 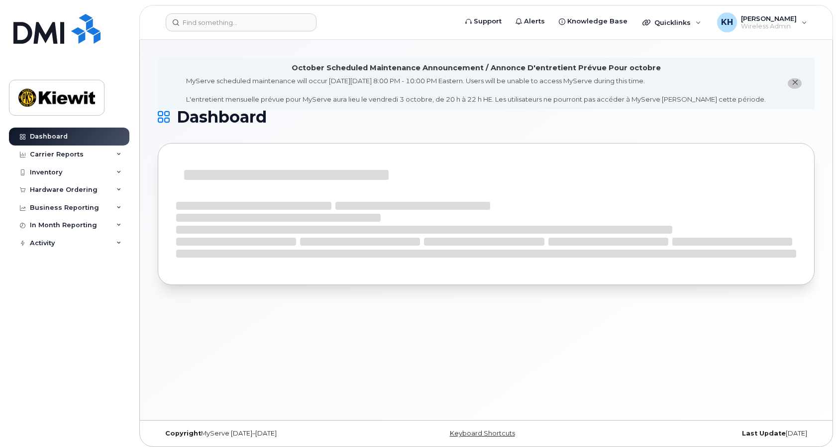 What do you see at coordinates (476, 68) in the screenshot?
I see `div: October Scheduled Maintenance Announcement / Annonce D'entretient Prévue Pour octobre` at bounding box center [476, 68].